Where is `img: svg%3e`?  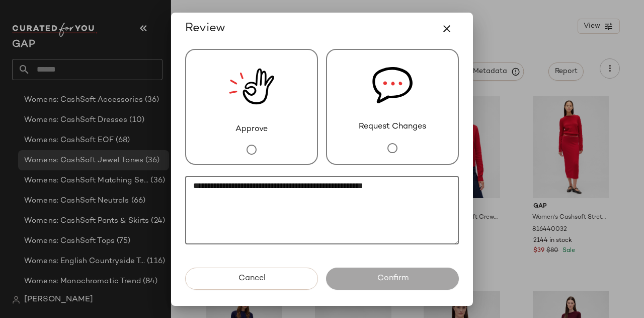
img: svg%3e is located at coordinates (392, 85).